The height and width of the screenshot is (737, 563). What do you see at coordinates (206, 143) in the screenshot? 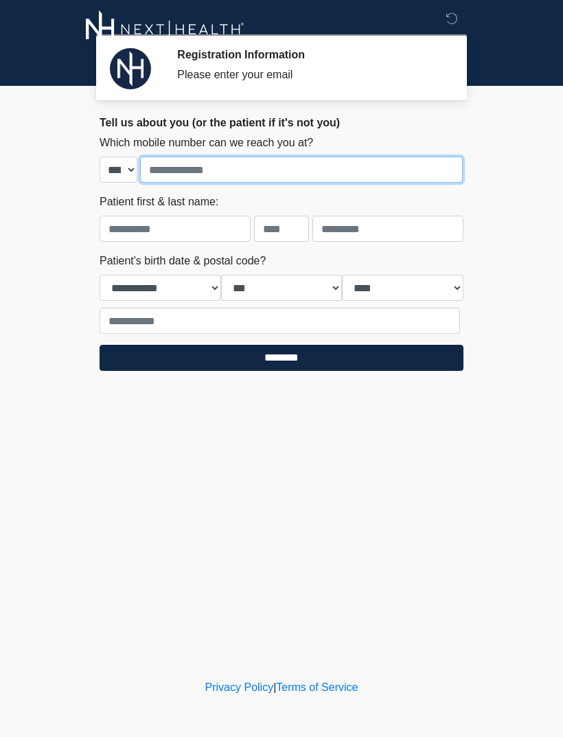
I see `label: Which mobile number can we reach you at?` at bounding box center [206, 143].